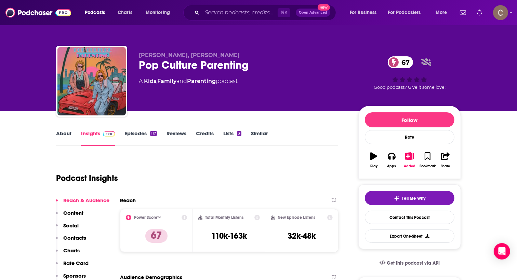 The width and height of the screenshot is (517, 280). Describe the element at coordinates (109, 134) in the screenshot. I see `img: Podchaser Pro` at that location.